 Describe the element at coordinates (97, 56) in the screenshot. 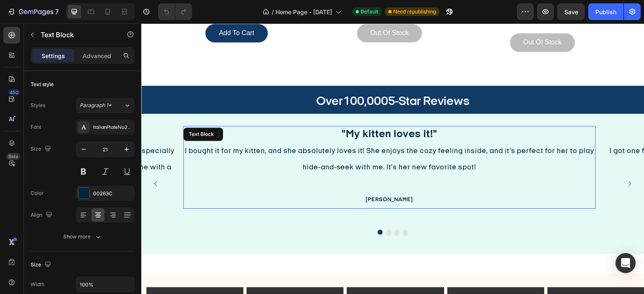

I see `p: Advanced` at that location.